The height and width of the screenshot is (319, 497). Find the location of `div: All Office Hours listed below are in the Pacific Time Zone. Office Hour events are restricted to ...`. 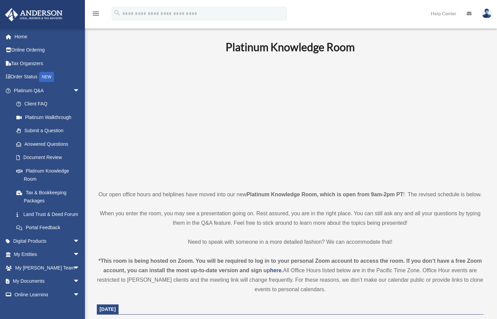

div: All Office Hours listed below are in the Pacific Time Zone. Office Hour events are restricted to ... is located at coordinates (290, 276).